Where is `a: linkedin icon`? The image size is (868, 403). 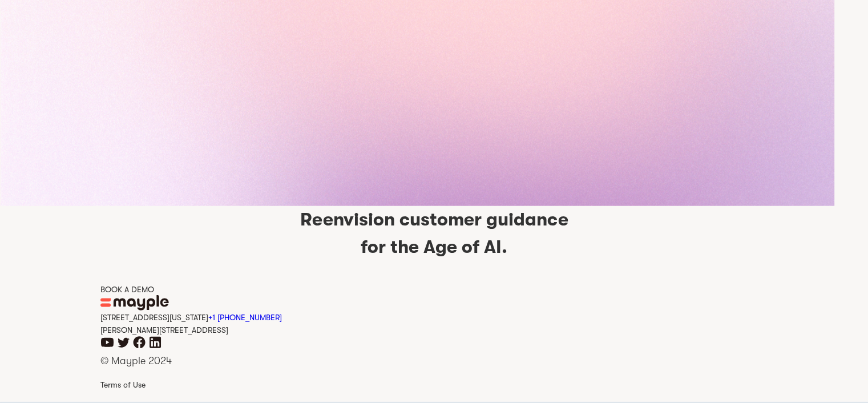
a: linkedin icon is located at coordinates (156, 347).